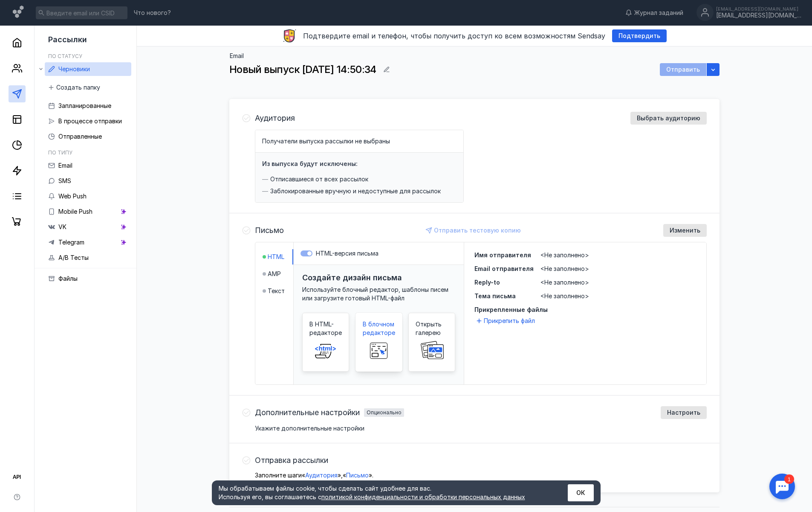 This screenshot has height=512, width=812. I want to click on span: Запланированные, so click(85, 105).